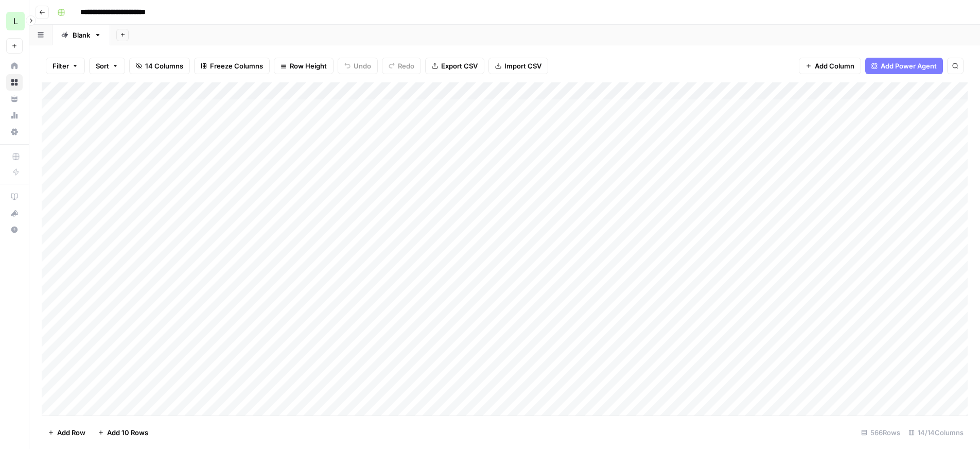 The image size is (980, 449). I want to click on button: Add Row, so click(67, 433).